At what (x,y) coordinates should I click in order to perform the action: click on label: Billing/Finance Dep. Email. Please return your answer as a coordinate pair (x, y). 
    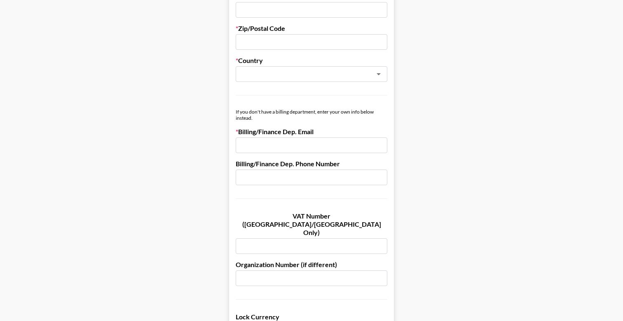
    Looking at the image, I should click on (312, 132).